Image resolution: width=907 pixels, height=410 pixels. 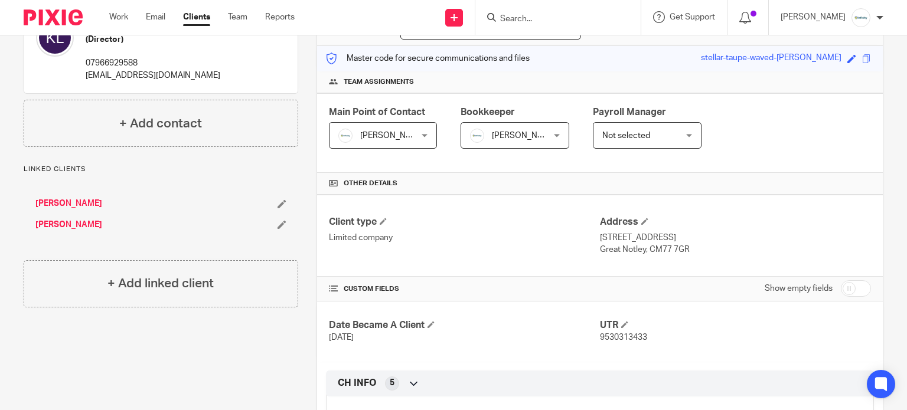 What do you see at coordinates (735, 250) in the screenshot?
I see `p: Great Notley, CM77 7GR` at bounding box center [735, 250].